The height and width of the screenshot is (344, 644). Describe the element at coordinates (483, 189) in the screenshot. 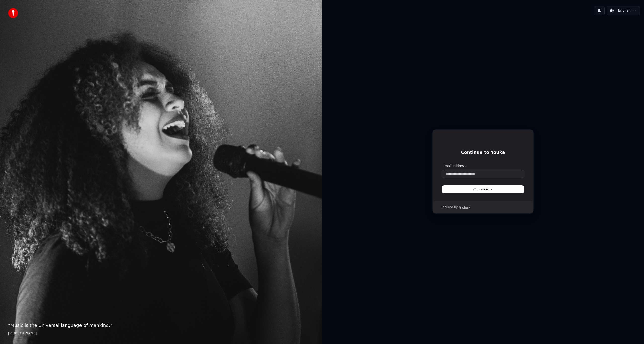

I see `span: Continue` at that location.